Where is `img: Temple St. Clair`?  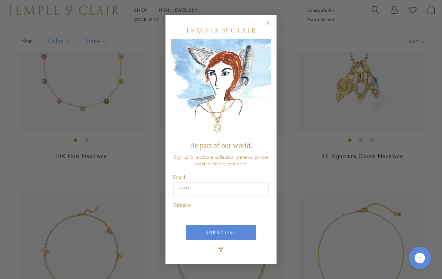 img: Temple St. Clair is located at coordinates (221, 30).